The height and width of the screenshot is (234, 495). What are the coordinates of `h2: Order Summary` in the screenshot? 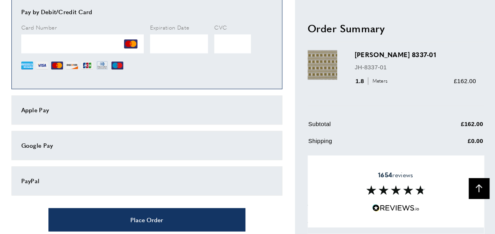 It's located at (396, 28).